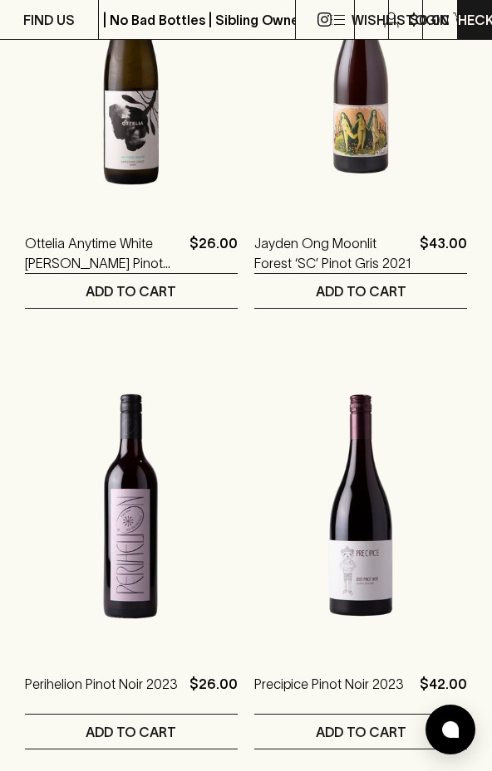  I want to click on p: FIND US, so click(49, 20).